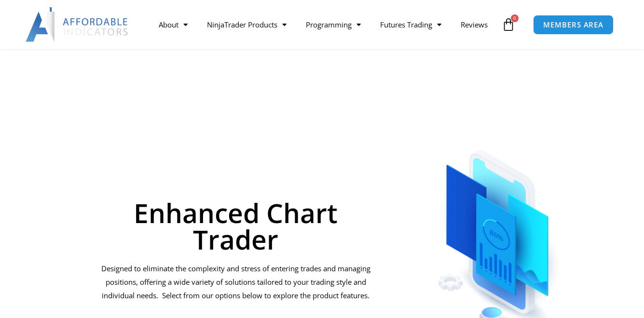  I want to click on a: MEMBERS AREA, so click(573, 24).